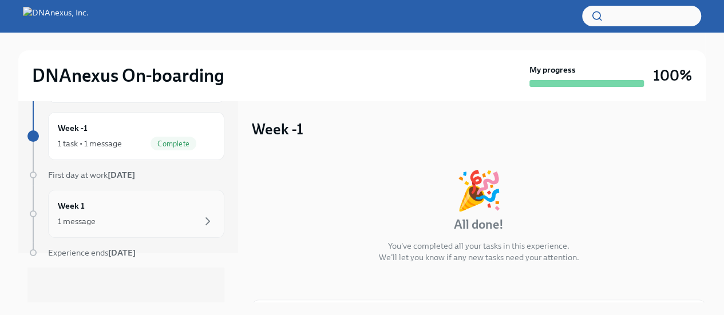 This screenshot has height=315, width=724. What do you see at coordinates (56, 16) in the screenshot?
I see `img: DNAnexus, Inc.` at bounding box center [56, 16].